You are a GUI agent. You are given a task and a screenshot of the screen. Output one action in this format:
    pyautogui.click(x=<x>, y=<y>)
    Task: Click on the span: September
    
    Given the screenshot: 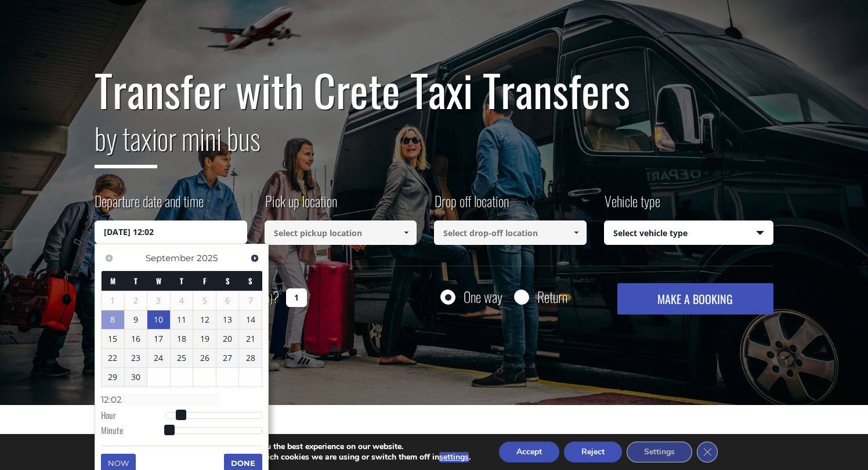 What is the action you would take?
    pyautogui.click(x=170, y=257)
    